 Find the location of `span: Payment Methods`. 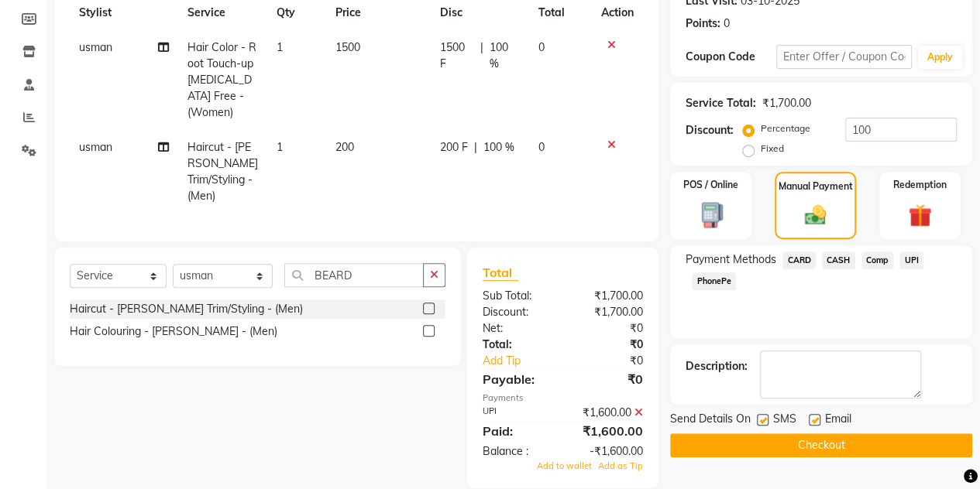

span: Payment Methods is located at coordinates (731, 260).